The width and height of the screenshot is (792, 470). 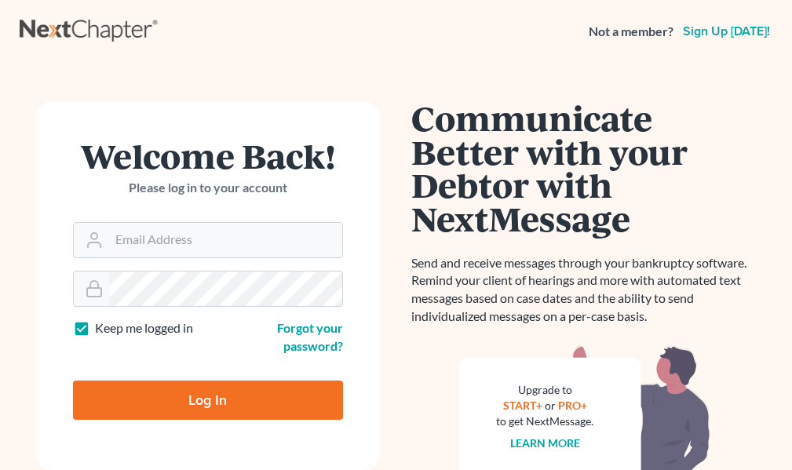 I want to click on h1: Communicate Better with your Debtor with NextMessage, so click(x=584, y=168).